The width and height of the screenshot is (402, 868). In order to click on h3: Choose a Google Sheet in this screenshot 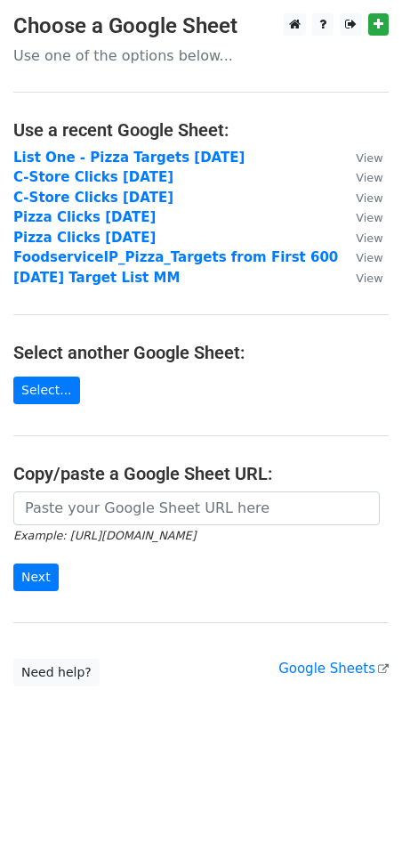, I will do `click(201, 25)`.